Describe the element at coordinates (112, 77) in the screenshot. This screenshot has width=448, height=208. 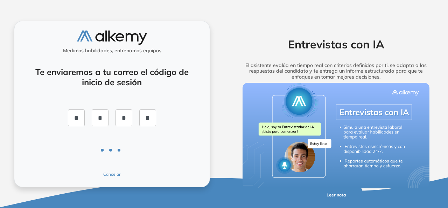
I see `h4: Te enviaremos a tu correo el código de inicio de sesión` at that location.